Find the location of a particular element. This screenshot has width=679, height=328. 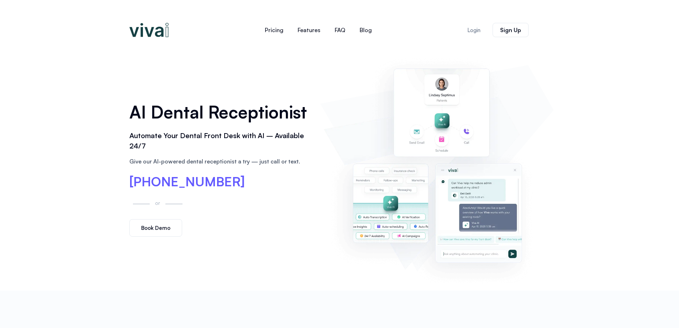

h2: Automate Your Dental Front Desk with AI – Available 24/7 is located at coordinates (221, 141).